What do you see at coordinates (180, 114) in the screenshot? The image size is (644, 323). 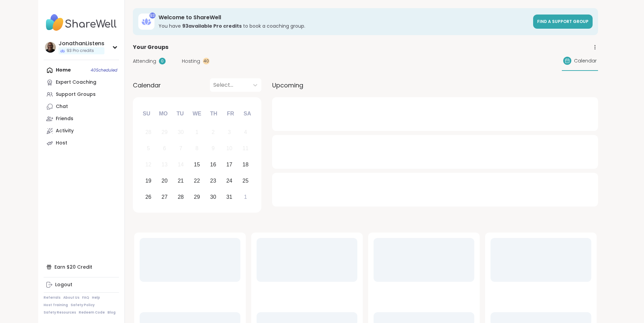 I see `div: Tu` at bounding box center [180, 114].